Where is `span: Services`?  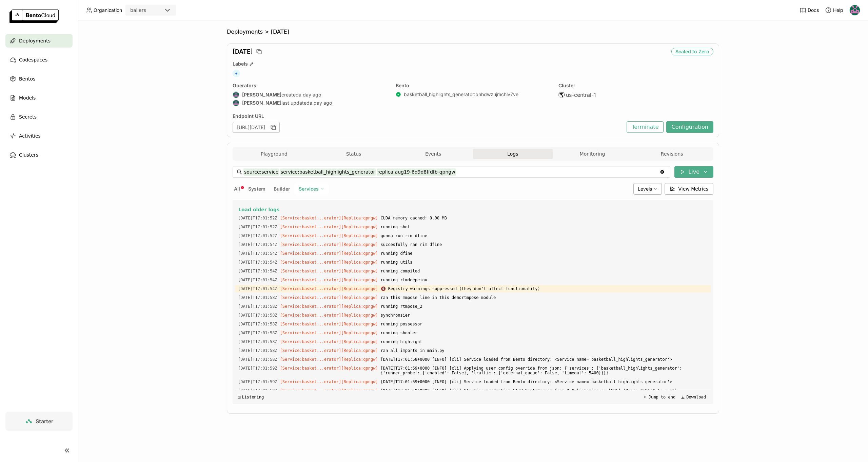 span: Services is located at coordinates (309, 189).